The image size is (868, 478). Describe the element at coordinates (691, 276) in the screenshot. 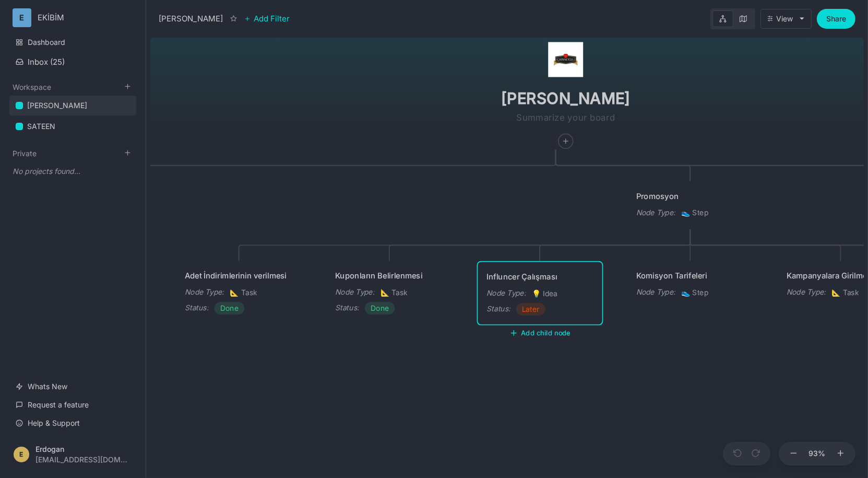

I see `div: Komisyon Tarifeleri` at that location.